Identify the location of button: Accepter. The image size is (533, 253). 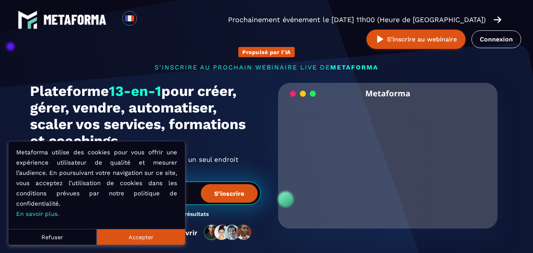
(141, 237).